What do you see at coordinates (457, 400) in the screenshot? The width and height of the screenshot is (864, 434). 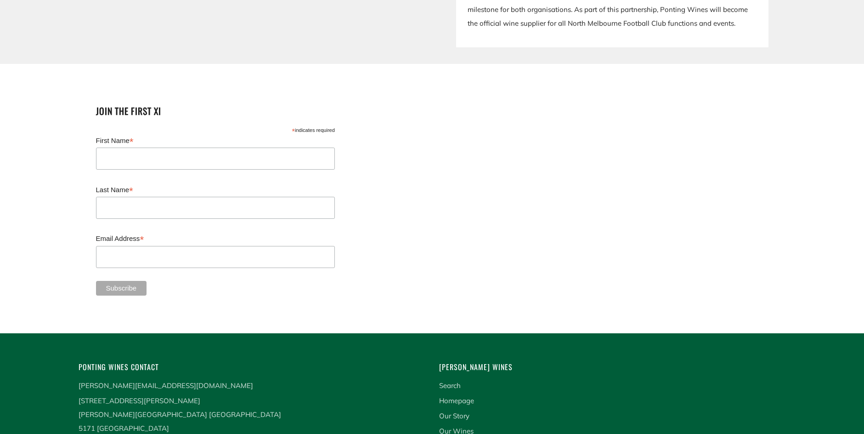 I see `a: Homepage` at bounding box center [457, 400].